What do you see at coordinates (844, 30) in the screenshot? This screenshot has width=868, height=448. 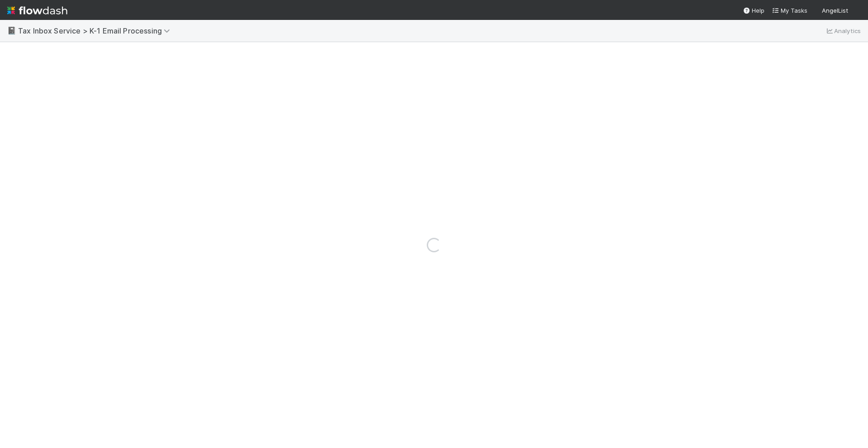 I see `a: Analytics` at bounding box center [844, 30].